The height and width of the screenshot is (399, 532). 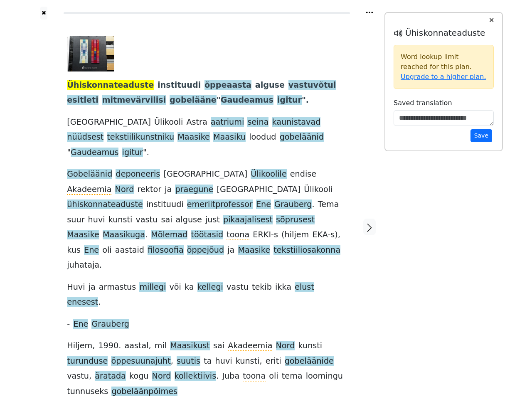 I want to click on span: EKA-s, so click(x=323, y=234).